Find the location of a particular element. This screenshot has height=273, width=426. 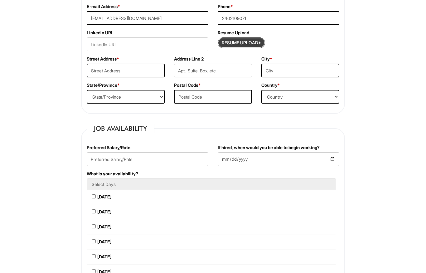

label: Street Address is located at coordinates (103, 59).